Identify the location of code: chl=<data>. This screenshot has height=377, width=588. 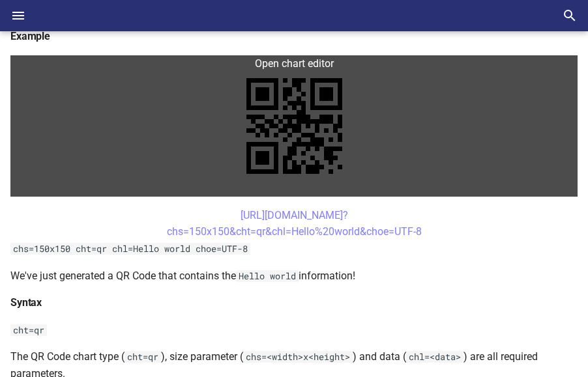
(434, 357).